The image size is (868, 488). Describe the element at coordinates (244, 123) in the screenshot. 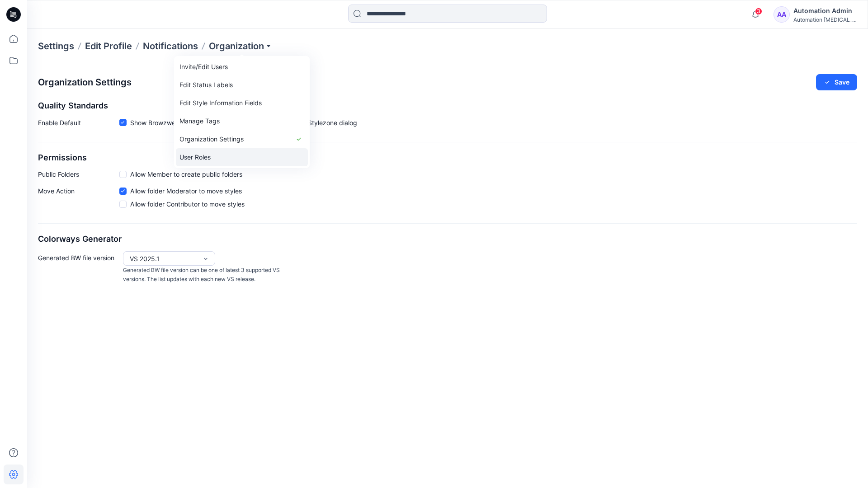

I see `span: Show Browzwear’s default quality standards in the Share to Stylezone dialog` at that location.